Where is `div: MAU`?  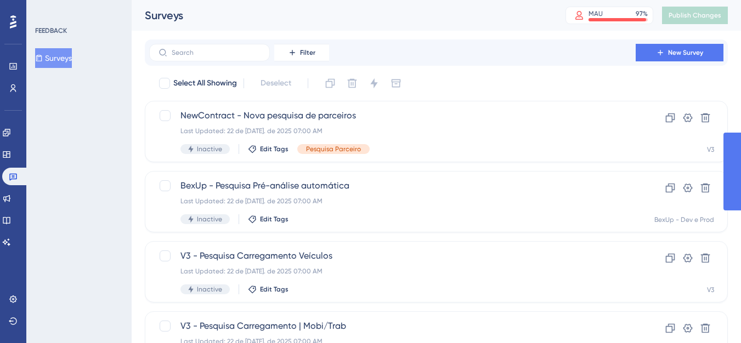 div: MAU is located at coordinates (596, 14).